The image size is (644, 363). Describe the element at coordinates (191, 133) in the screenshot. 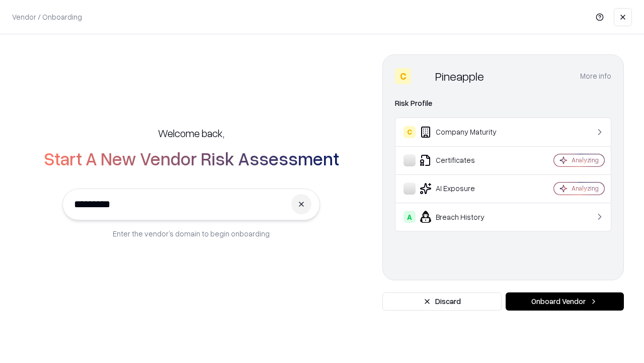

I see `h5: Welcome back,` at that location.